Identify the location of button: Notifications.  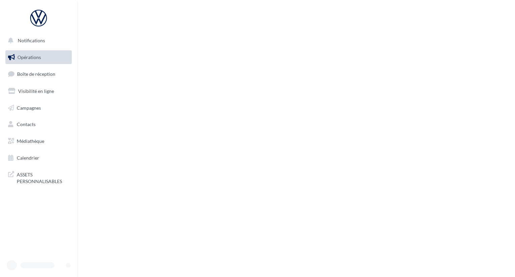
(37, 41).